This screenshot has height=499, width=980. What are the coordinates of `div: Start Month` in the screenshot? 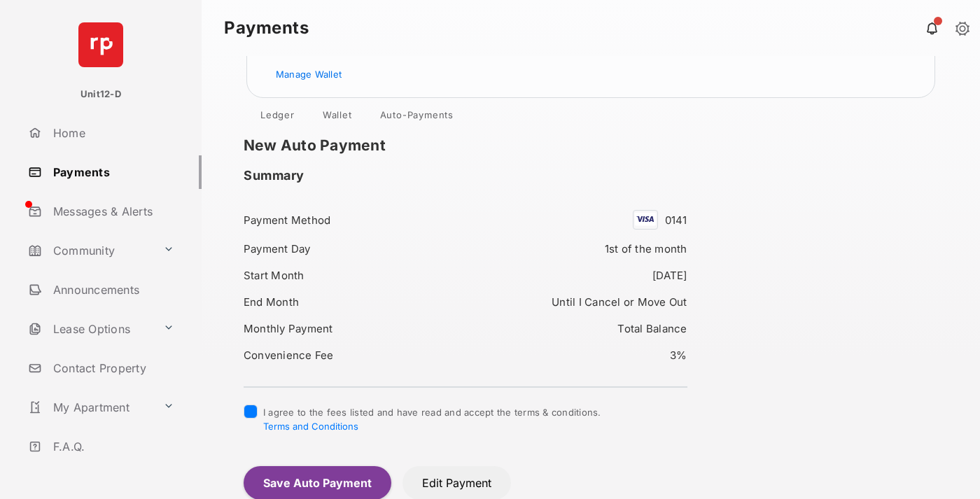 It's located at (350, 275).